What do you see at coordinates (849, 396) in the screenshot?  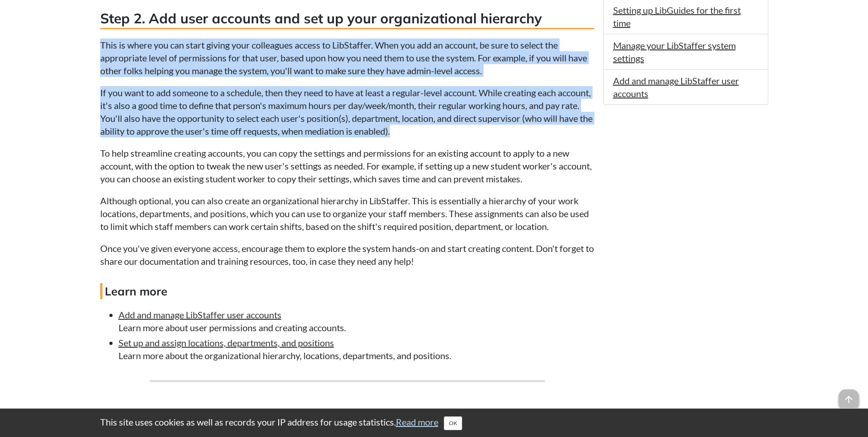 I see `a: arrow_upward` at bounding box center [849, 396].